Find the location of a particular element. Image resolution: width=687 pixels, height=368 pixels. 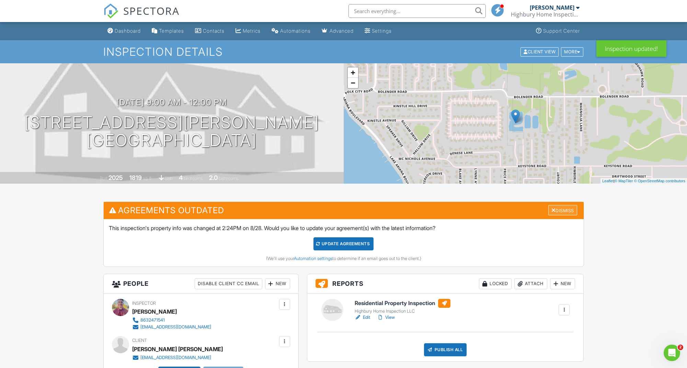

div: Inspection updated! is located at coordinates (632, 48).